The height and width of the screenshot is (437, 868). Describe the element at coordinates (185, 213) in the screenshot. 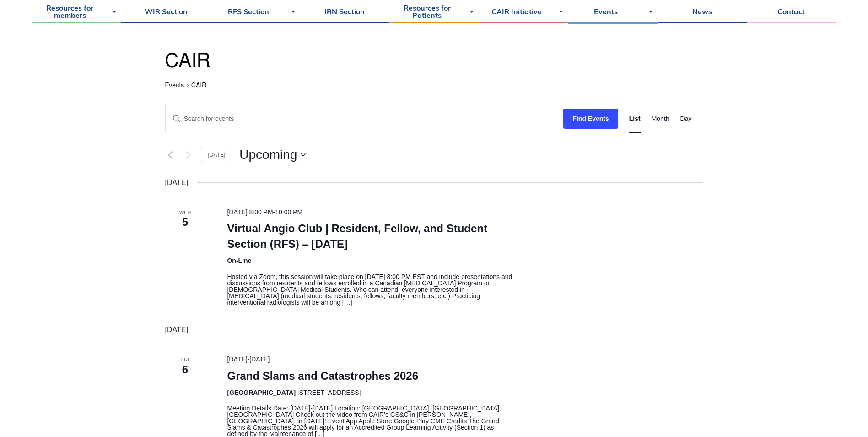

I see `span: Wed` at that location.